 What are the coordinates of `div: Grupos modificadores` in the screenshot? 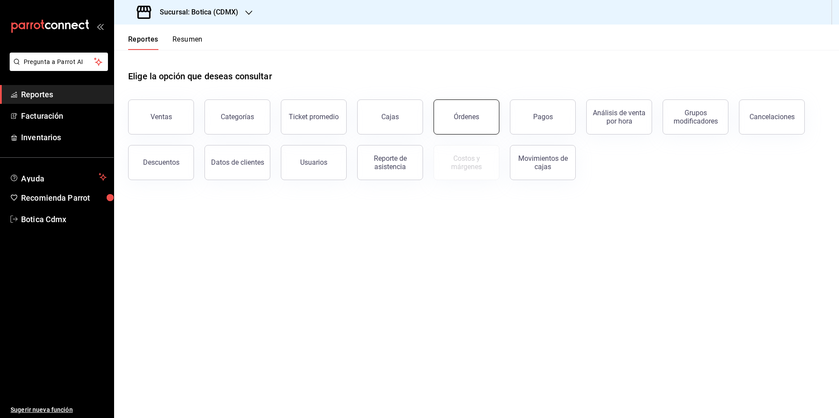 It's located at (695, 117).